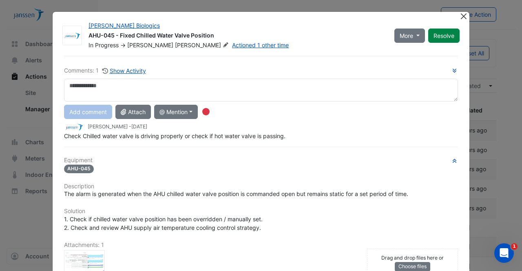 The image size is (522, 271). I want to click on div: AHU-045 - Fixed Chilled Water Valve Position, so click(237, 36).